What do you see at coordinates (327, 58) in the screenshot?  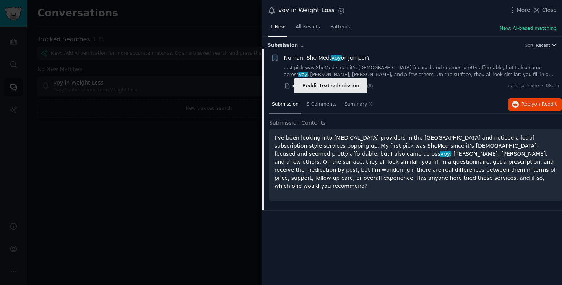 I see `span: Numan, She Med, or Juniper?` at bounding box center [327, 58].